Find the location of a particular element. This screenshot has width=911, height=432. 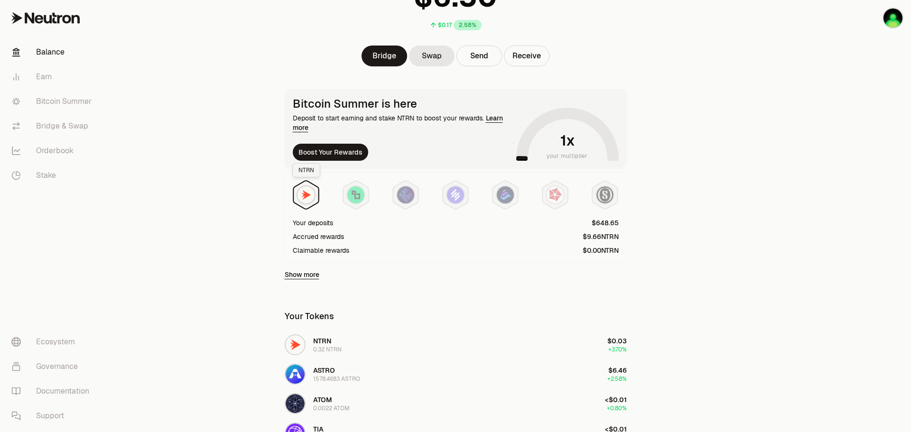

button: Send is located at coordinates (479, 56).